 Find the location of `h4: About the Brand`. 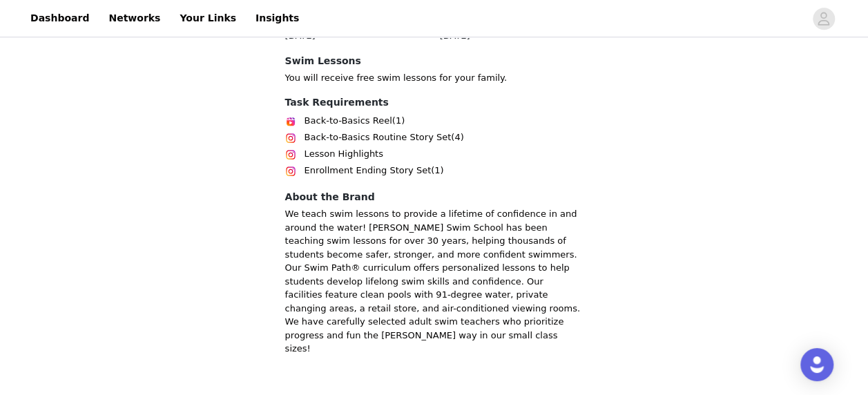

h4: About the Brand is located at coordinates (434, 197).